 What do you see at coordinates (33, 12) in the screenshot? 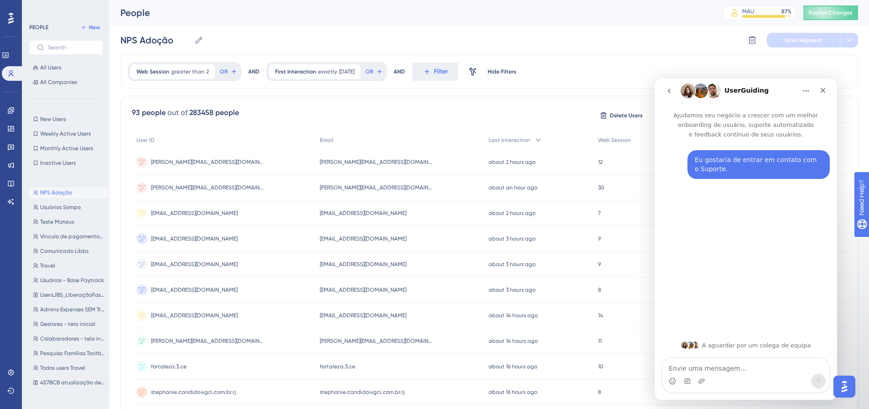
I see `img: Profile image for Simay` at bounding box center [33, 12].